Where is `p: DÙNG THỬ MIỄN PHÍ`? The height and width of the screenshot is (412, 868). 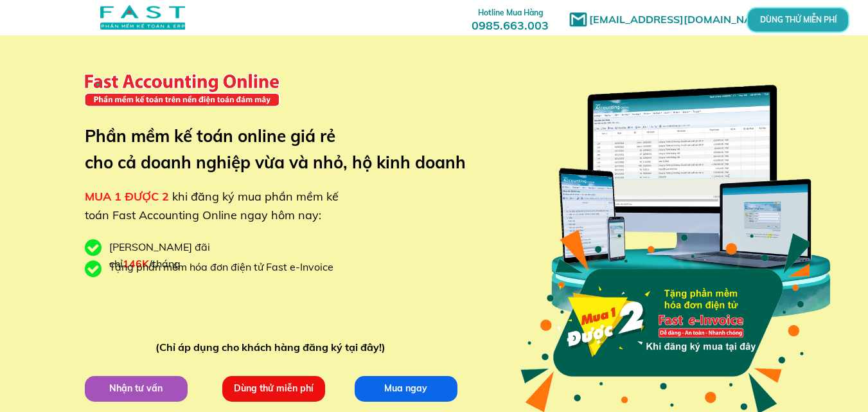
p: DÙNG THỬ MIỄN PHÍ is located at coordinates (798, 19).